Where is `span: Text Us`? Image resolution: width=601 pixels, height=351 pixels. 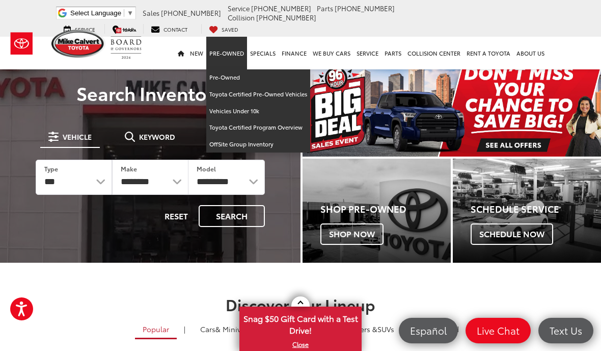 span: Text Us is located at coordinates (566, 330).